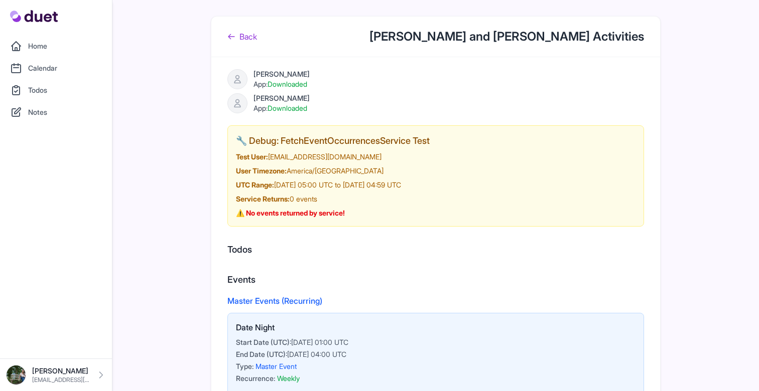  What do you see at coordinates (56, 90) in the screenshot?
I see `a: Todos` at bounding box center [56, 90].